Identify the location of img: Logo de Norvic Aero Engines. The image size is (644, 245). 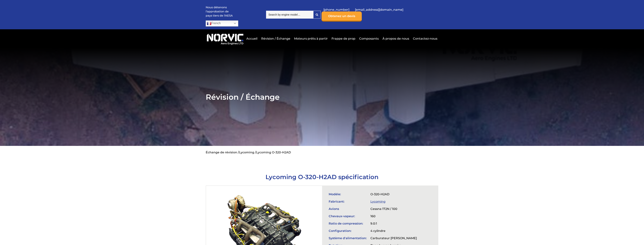
(225, 38).